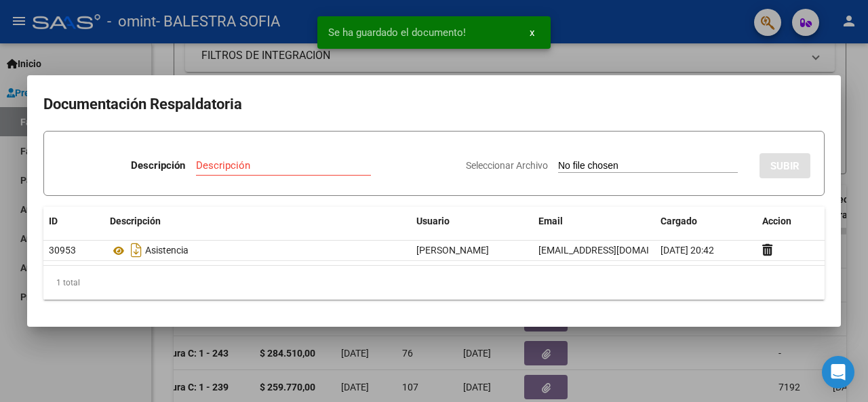  Describe the element at coordinates (507, 165) in the screenshot. I see `span: Seleccionar Archivo` at that location.